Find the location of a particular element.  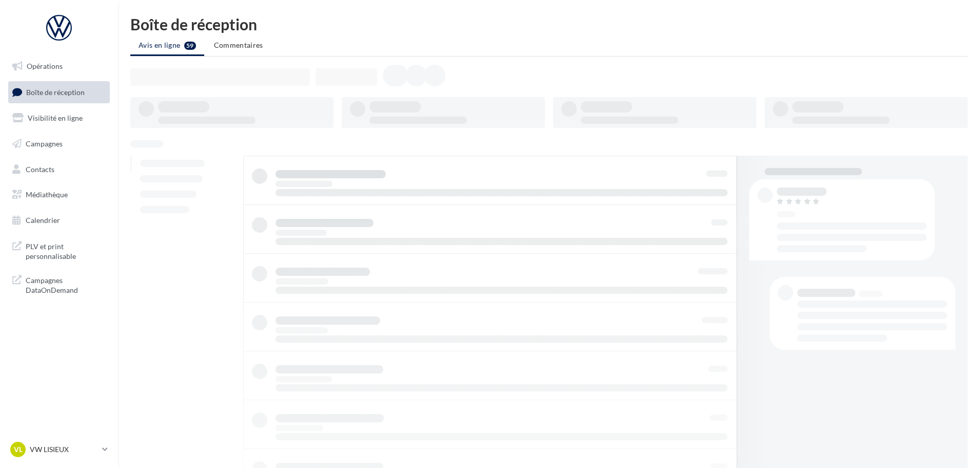

span: PLV et print personnalisable is located at coordinates (66, 250).